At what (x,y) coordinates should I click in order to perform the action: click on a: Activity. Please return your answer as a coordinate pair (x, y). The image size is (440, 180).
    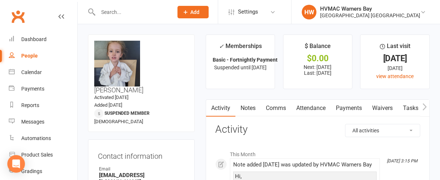
    Looking at the image, I should click on (220, 108).